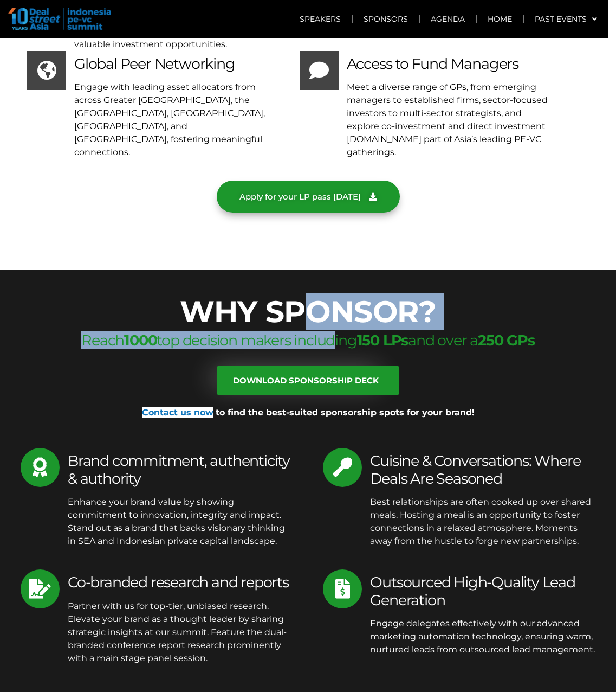 Image resolution: width=616 pixels, height=692 pixels. What do you see at coordinates (566, 19) in the screenshot?
I see `a: Past Events` at bounding box center [566, 19].